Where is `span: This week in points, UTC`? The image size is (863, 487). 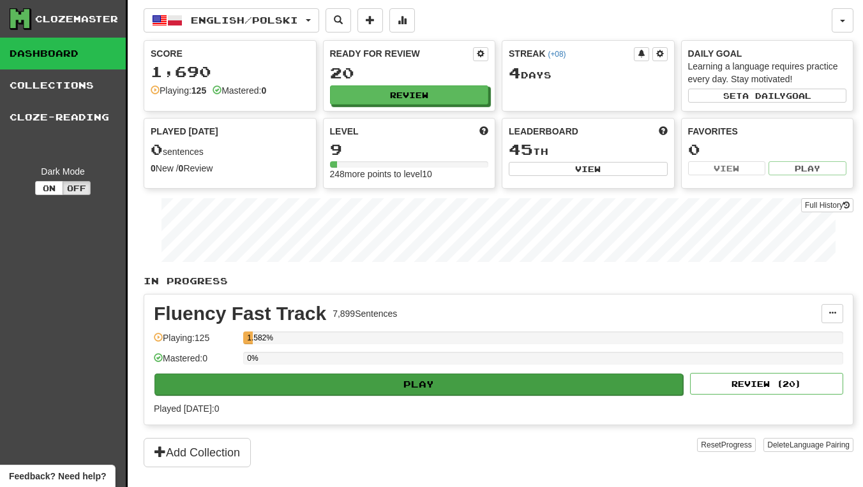 span: This week in points, UTC is located at coordinates (663, 131).